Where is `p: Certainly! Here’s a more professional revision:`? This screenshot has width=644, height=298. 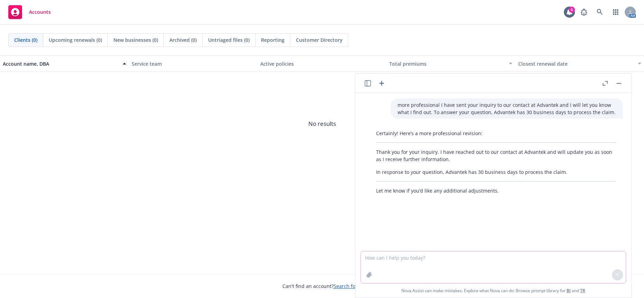 p: Certainly! Here’s a more professional revision: is located at coordinates (496, 133).